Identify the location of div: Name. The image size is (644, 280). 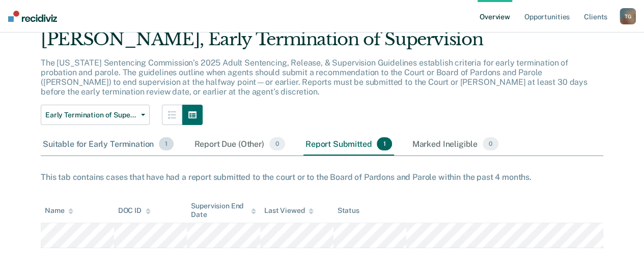
(59, 211).